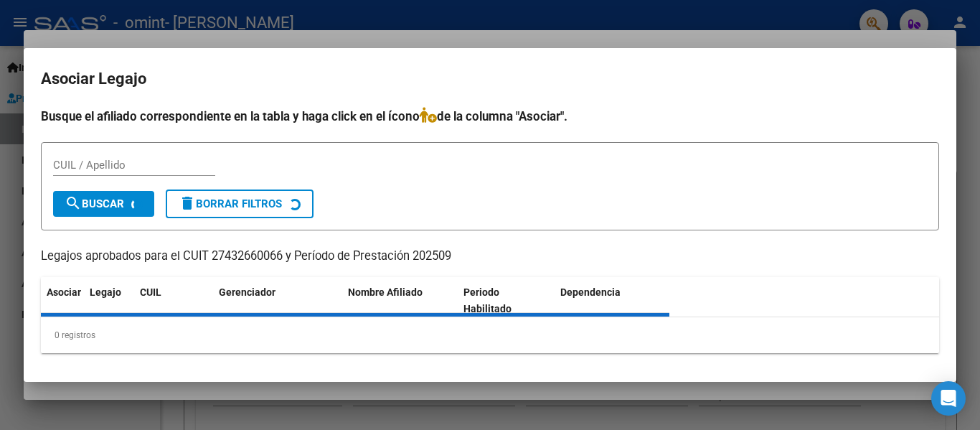 The height and width of the screenshot is (430, 980). What do you see at coordinates (74, 204) in the screenshot?
I see `mat-icon: search` at bounding box center [74, 204].